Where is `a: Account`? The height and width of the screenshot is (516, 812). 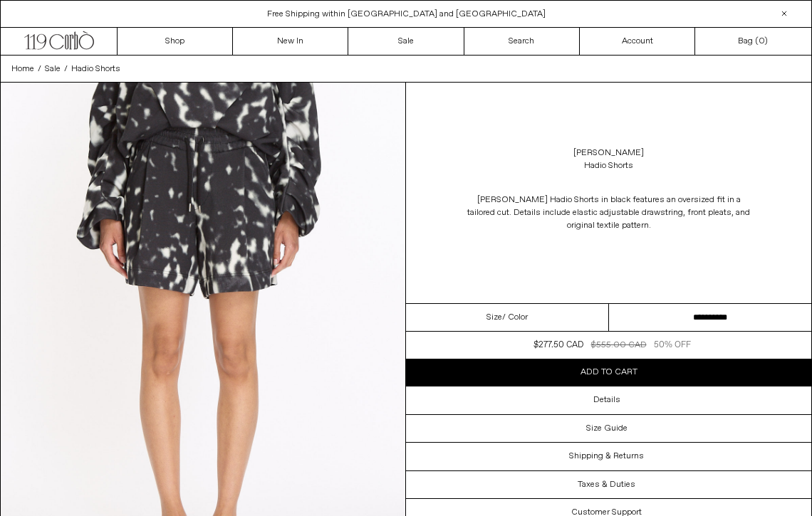 a: Account is located at coordinates (637, 41).